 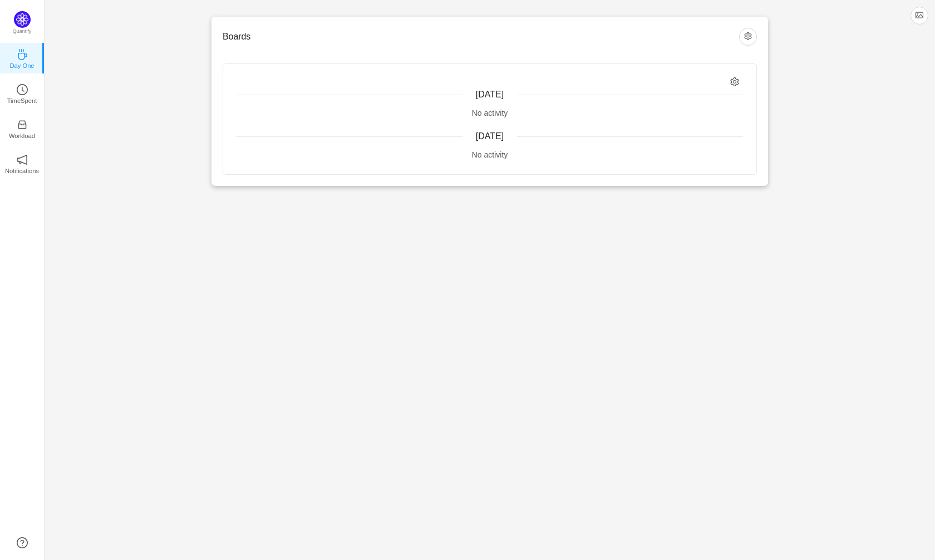 I want to click on a: icon: inboxWorkload, so click(x=23, y=128).